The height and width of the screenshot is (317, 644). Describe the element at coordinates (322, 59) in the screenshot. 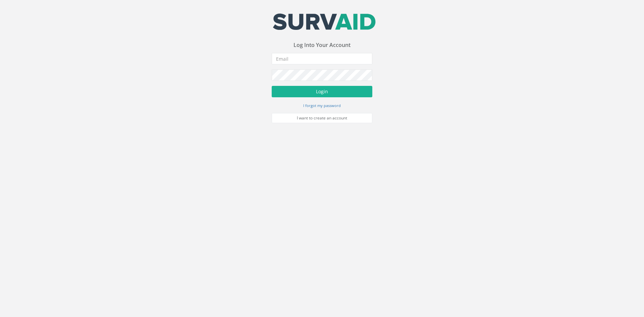

I see `input: Email` at that location.